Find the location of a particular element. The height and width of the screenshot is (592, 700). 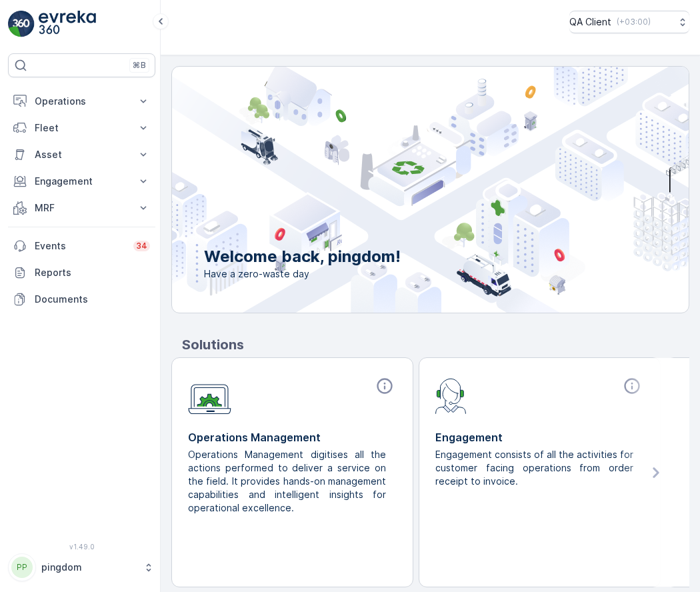

img: logo is located at coordinates (21, 24).